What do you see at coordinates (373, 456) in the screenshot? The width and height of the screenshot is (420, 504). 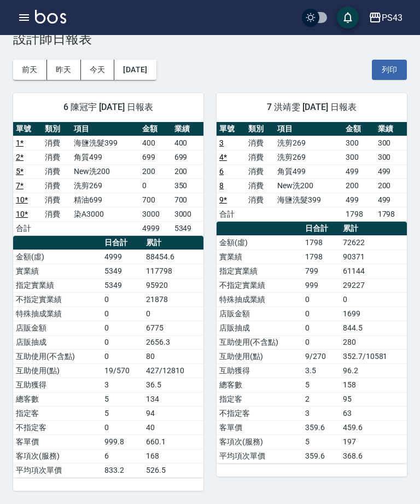 I see `td: 368.6` at bounding box center [373, 456].